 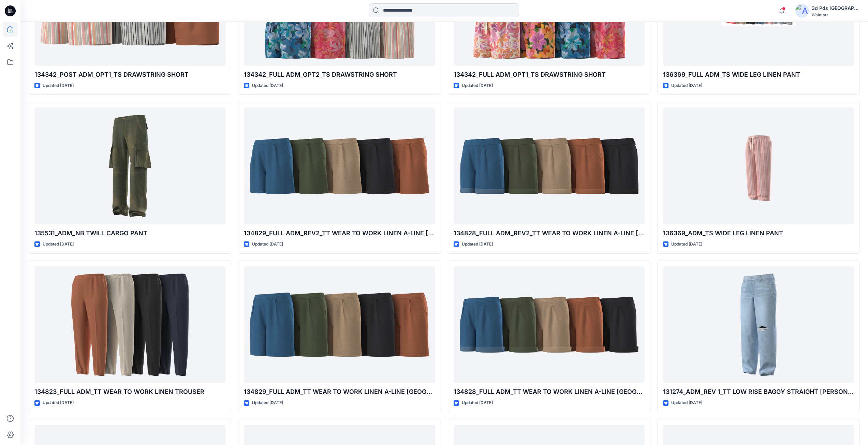 What do you see at coordinates (130, 233) in the screenshot?
I see `p: 135531_ADM_NB TWILL CARGO PANT` at bounding box center [130, 233].